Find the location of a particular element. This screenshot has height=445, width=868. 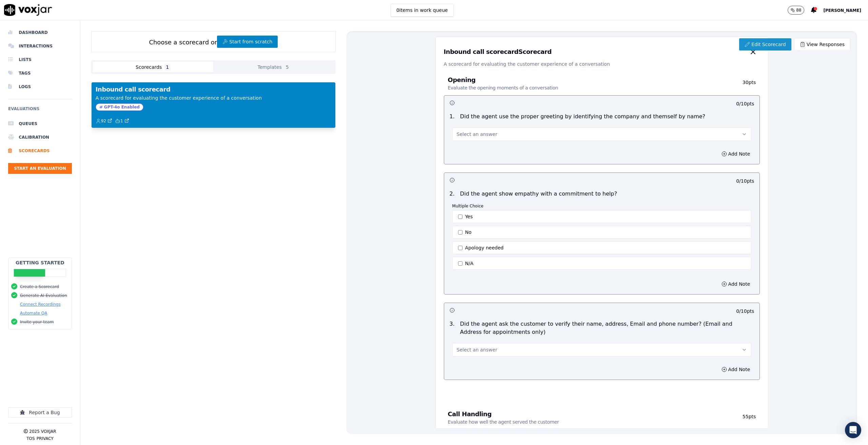

button: Yes is located at coordinates (602, 217).